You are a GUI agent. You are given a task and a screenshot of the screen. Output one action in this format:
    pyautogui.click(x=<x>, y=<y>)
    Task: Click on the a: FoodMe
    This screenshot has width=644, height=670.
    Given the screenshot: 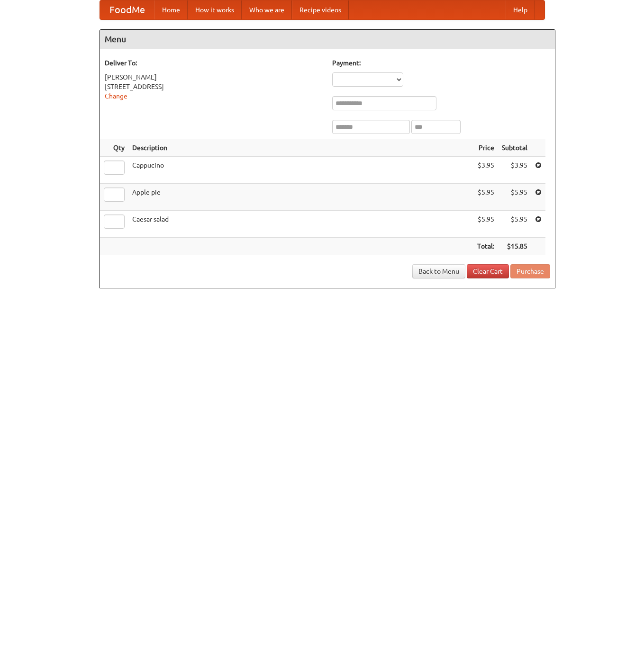 What is the action you would take?
    pyautogui.click(x=127, y=10)
    